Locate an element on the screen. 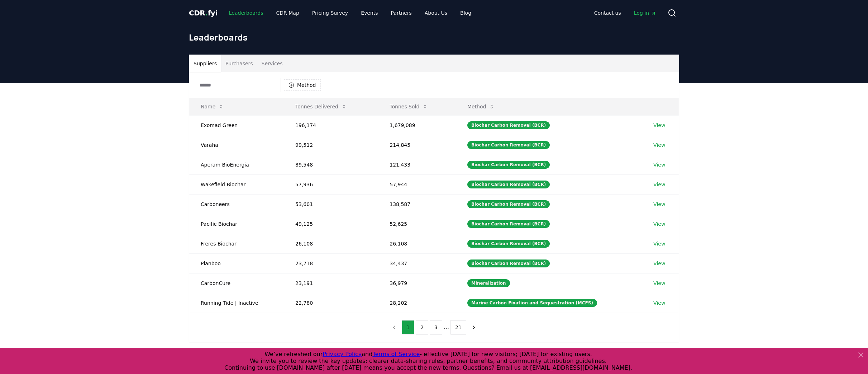  button: Purchasers is located at coordinates (239, 64).